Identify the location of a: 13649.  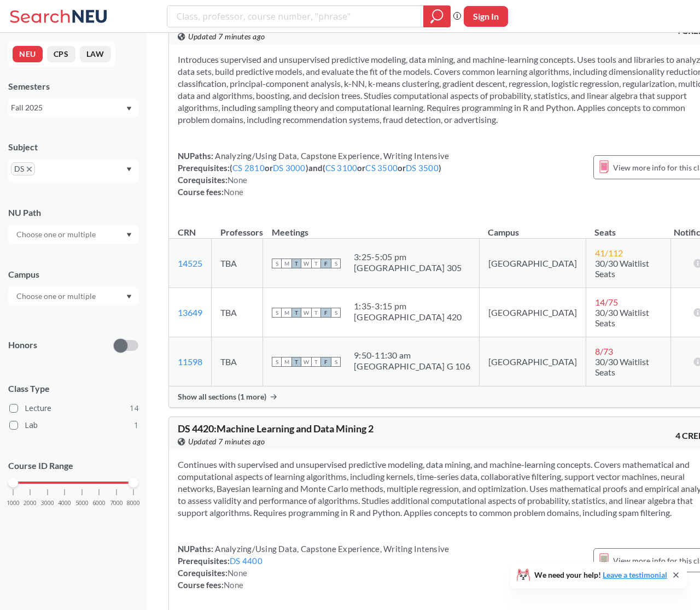
(190, 312).